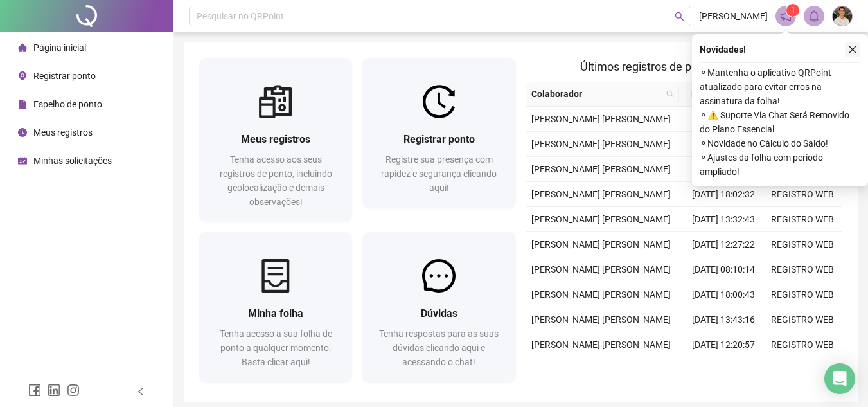  What do you see at coordinates (35, 390) in the screenshot?
I see `span: facebook` at bounding box center [35, 390].